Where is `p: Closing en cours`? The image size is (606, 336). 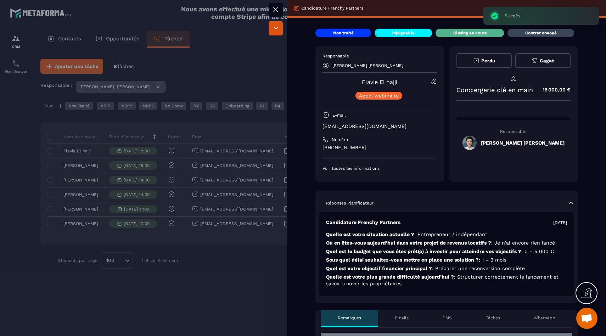
p: Closing en cours is located at coordinates (470, 33).